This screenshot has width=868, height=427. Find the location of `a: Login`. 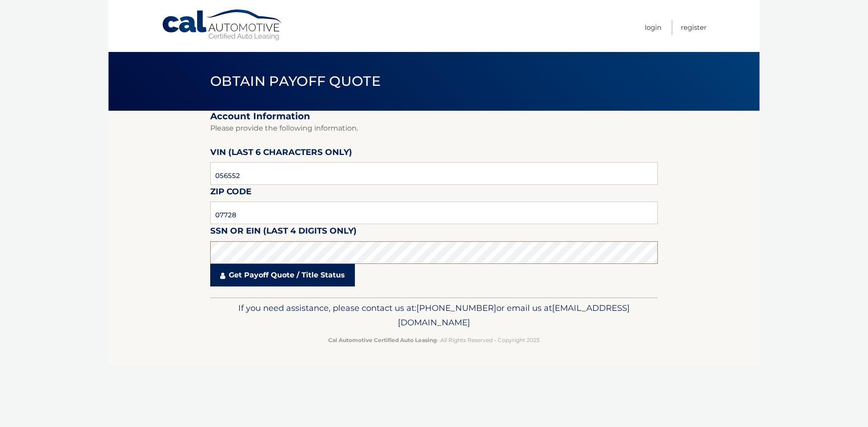

a: Login is located at coordinates (653, 27).